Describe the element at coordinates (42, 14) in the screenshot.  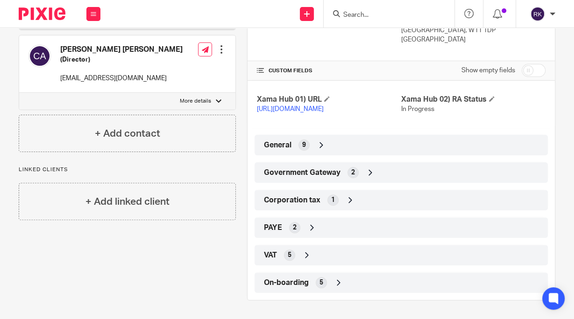
I see `img: Pixie` at that location.